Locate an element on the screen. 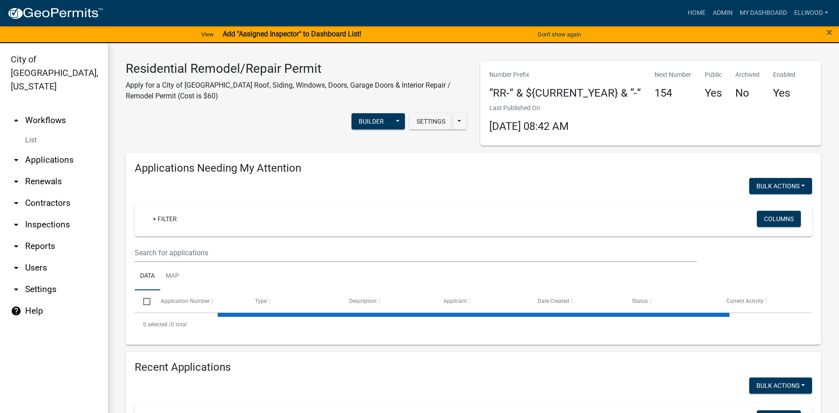  input: Search for applications is located at coordinates (416, 252).